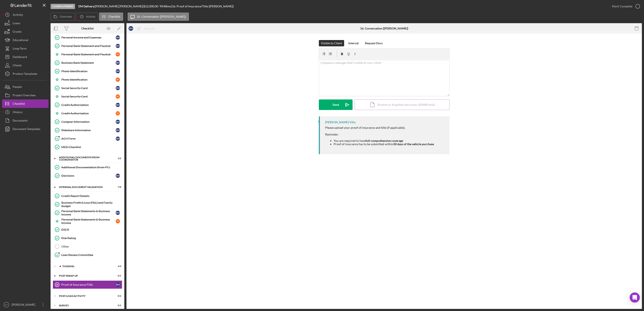 Image resolution: width=644 pixels, height=311 pixels. What do you see at coordinates (88, 97) in the screenshot?
I see `div: Social Security Card` at bounding box center [88, 97].